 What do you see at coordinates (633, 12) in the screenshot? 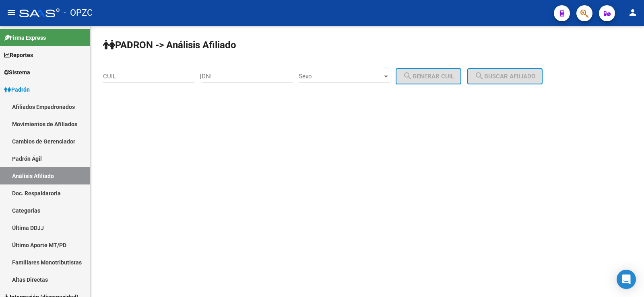
I see `mat-icon: person` at bounding box center [633, 12].